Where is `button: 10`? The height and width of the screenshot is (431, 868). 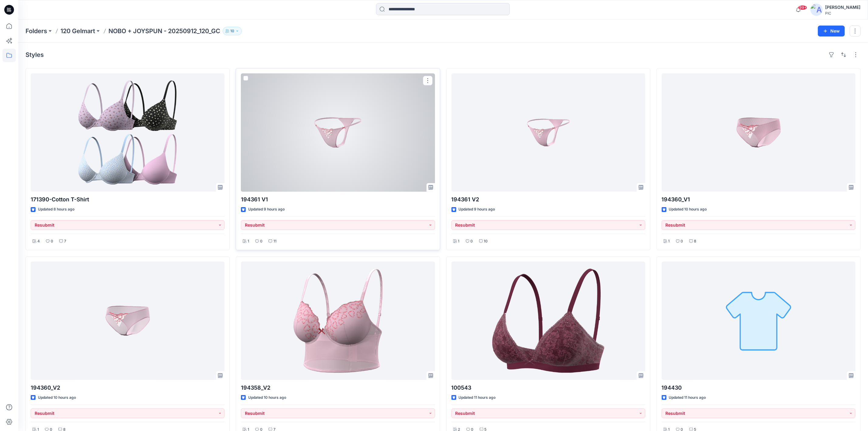 button: 10 is located at coordinates (232, 31).